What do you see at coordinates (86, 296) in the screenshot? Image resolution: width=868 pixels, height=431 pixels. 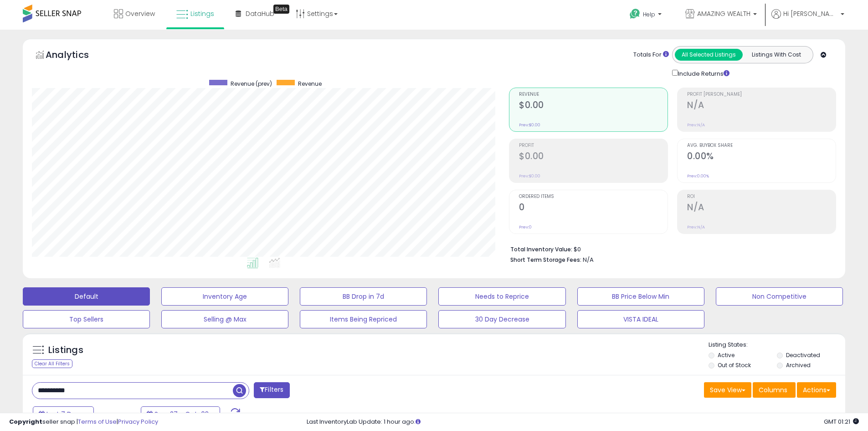 I see `button: Default` at bounding box center [86, 296].